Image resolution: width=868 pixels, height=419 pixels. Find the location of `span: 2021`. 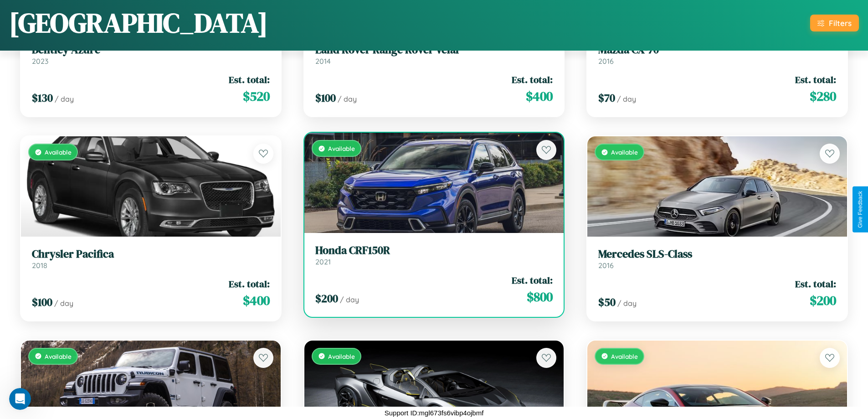

span: 2021 is located at coordinates (323, 261).